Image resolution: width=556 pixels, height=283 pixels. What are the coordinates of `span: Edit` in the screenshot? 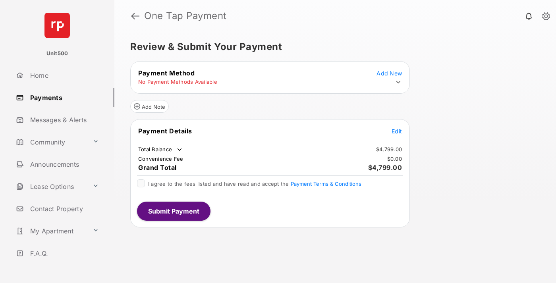 It's located at (397, 131).